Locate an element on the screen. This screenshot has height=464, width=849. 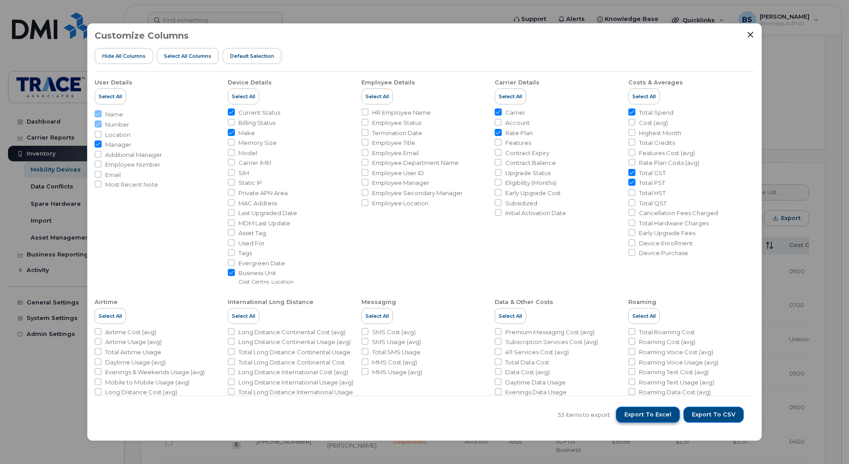
span: Initial Activation Date is located at coordinates (536, 213).